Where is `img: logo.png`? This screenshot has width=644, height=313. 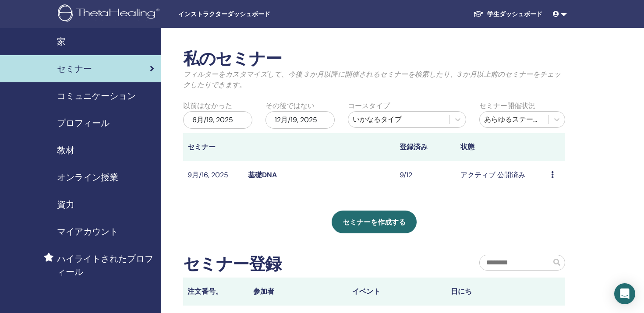 img: logo.png is located at coordinates (110, 14).